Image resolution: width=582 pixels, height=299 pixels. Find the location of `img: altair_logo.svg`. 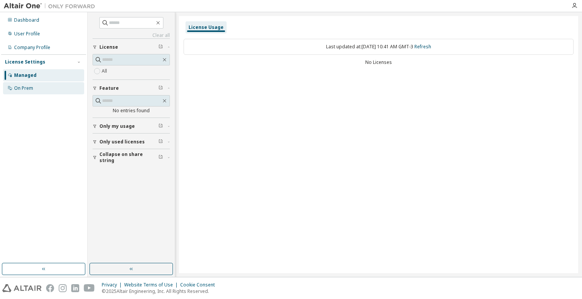

img: altair_logo.svg is located at coordinates (22, 288).